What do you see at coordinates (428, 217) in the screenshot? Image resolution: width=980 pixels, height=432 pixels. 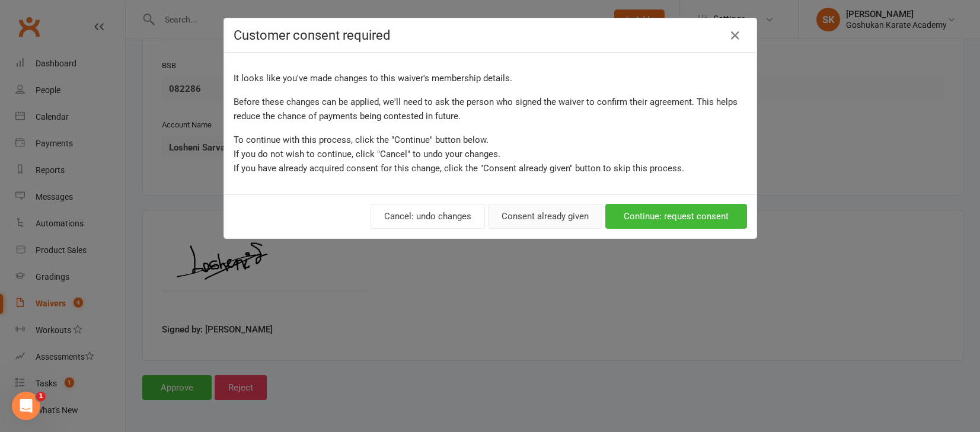 I see `button: Cancel: undo changes` at bounding box center [428, 217].